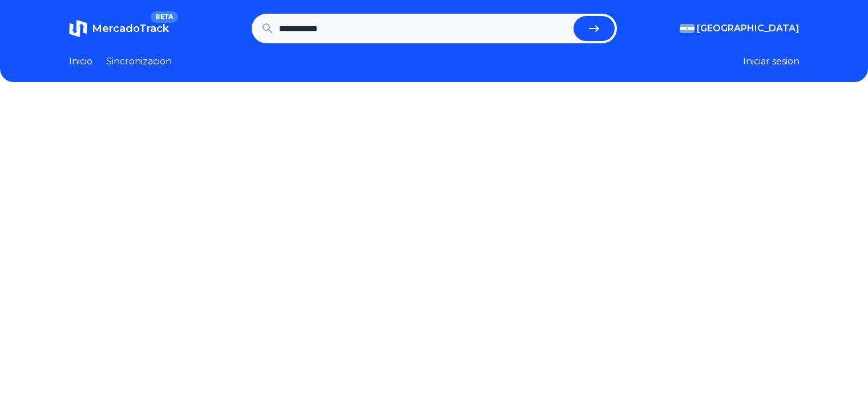 This screenshot has height=407, width=868. Describe the element at coordinates (130, 28) in the screenshot. I see `span: MercadoTrack` at that location.